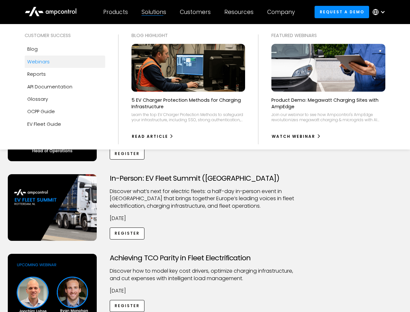 This screenshot has height=312, width=410. Describe the element at coordinates (329, 103) in the screenshot. I see `p: Product Demo: Megawatt Charging Sites with AmpEdge` at that location.